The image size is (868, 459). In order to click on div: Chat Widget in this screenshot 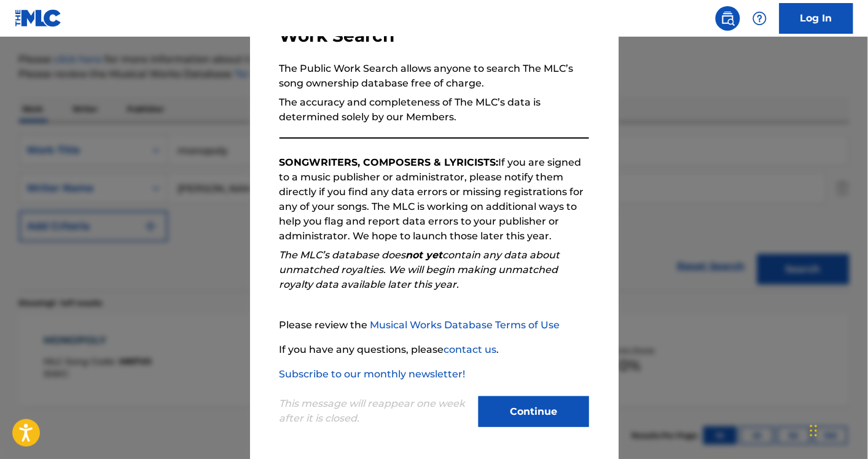, I will do `click(837, 429)`.